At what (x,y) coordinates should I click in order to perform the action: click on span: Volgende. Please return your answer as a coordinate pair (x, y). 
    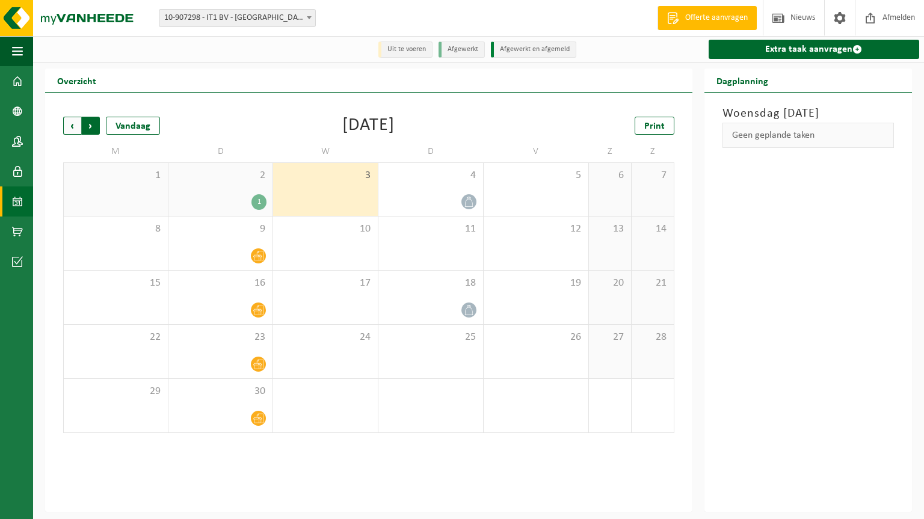
    Looking at the image, I should click on (91, 126).